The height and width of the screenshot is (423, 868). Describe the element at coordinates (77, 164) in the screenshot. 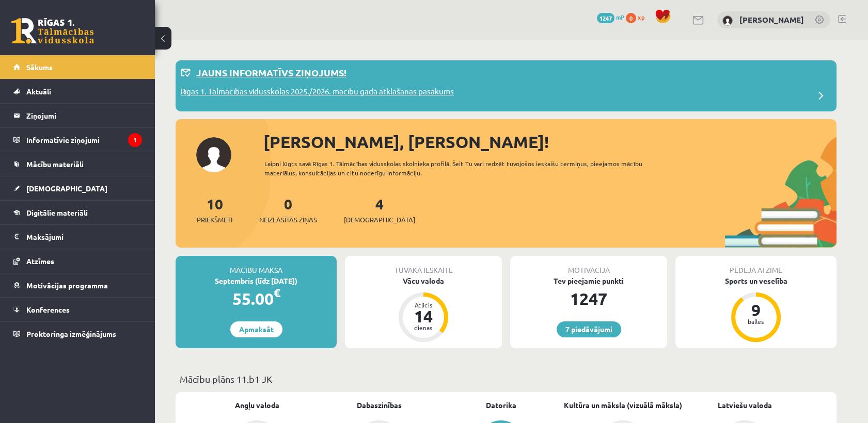

I see `a: Mācību materiāli` at that location.